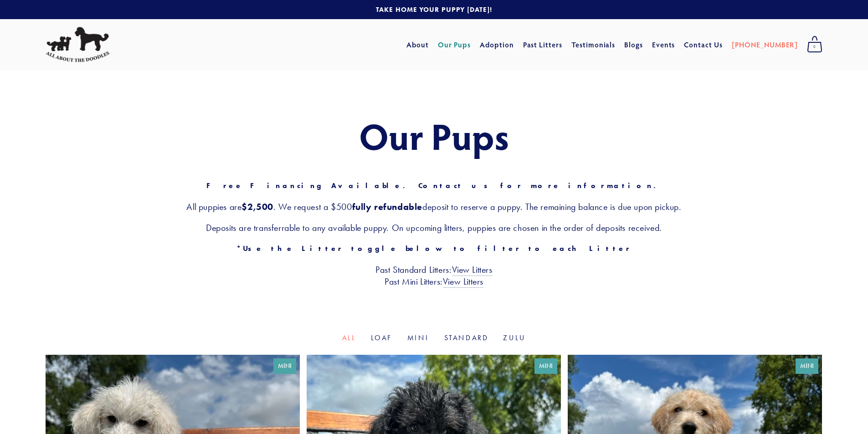 This screenshot has height=434, width=868. I want to click on a: Our Pups, so click(454, 45).